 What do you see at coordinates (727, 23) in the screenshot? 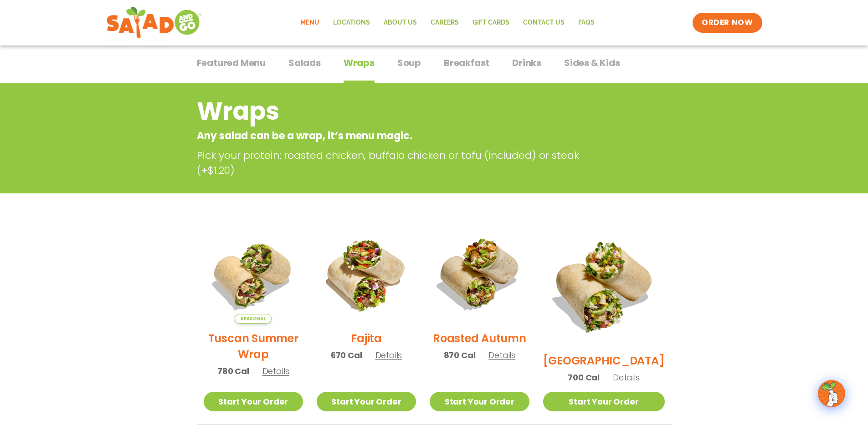
I see `span: ORDER NOW` at bounding box center [727, 23].